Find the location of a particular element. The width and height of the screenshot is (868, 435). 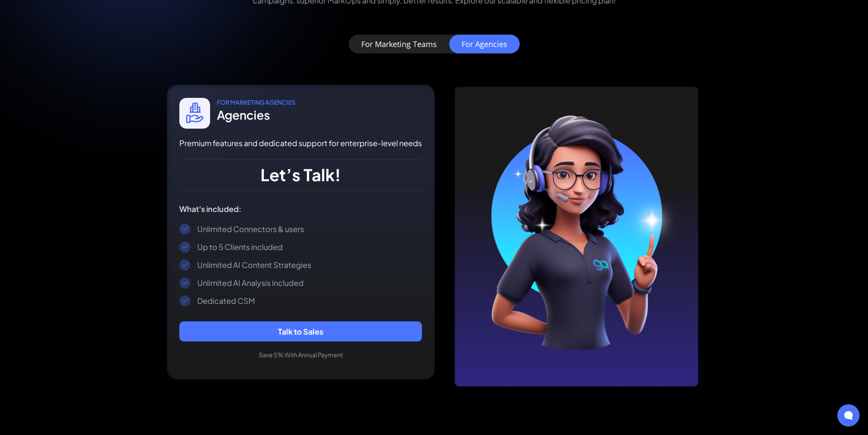

div: Save 5% With Annual Payment is located at coordinates (301, 355).